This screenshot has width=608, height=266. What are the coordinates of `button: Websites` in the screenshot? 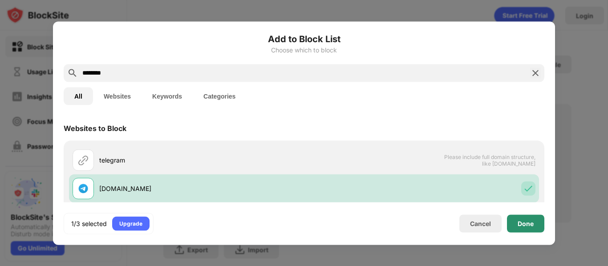 It's located at (117, 96).